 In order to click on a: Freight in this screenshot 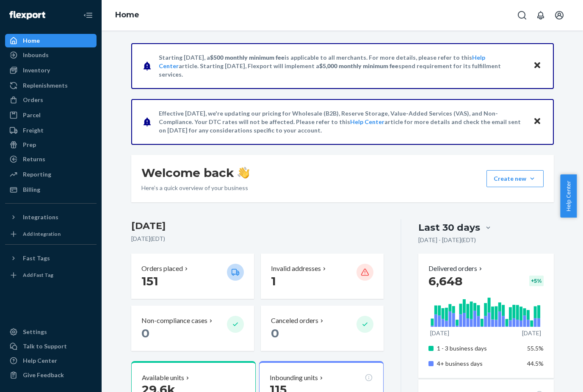, I will do `click(51, 131)`.